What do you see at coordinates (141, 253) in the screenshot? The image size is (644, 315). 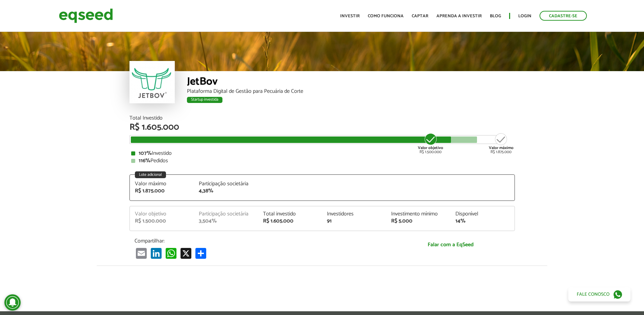 I see `a: Email` at bounding box center [141, 253].